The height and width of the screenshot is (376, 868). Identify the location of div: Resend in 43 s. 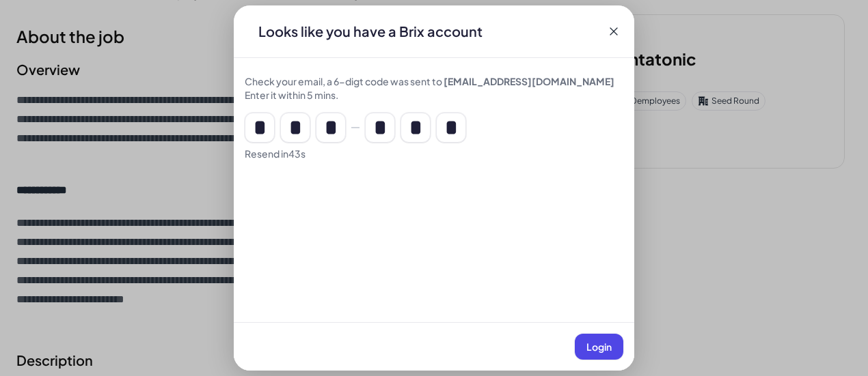
(434, 154).